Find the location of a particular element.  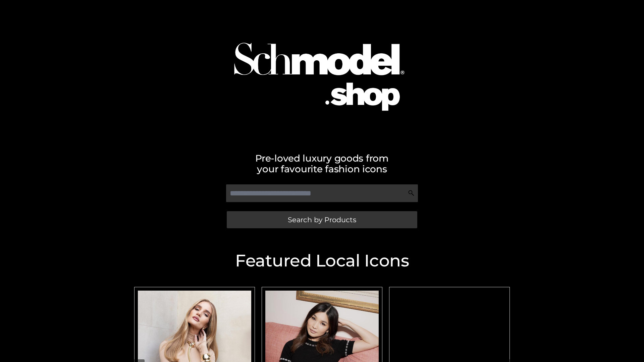

a: Search by Products is located at coordinates (322, 220).